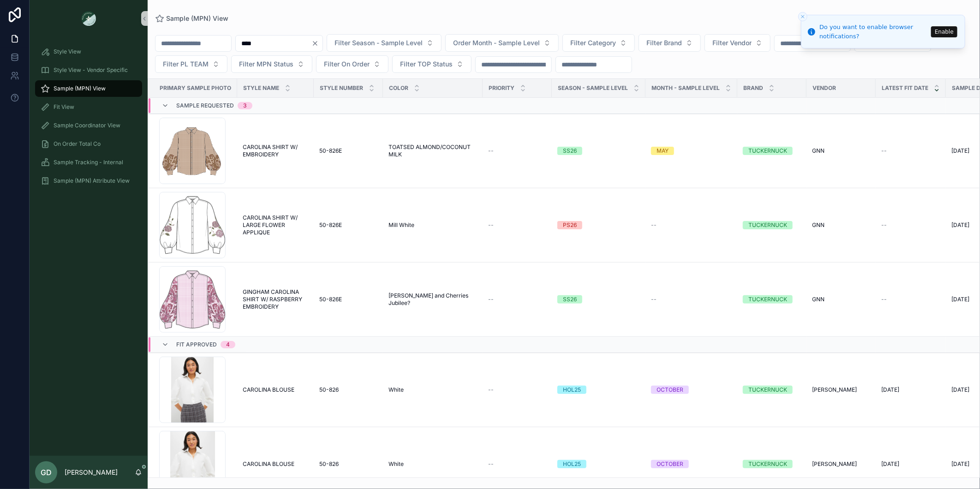 The image size is (980, 489). What do you see at coordinates (276, 151) in the screenshot?
I see `span: CAROLINA SHIRT W/ EMBROIDERY` at bounding box center [276, 151].